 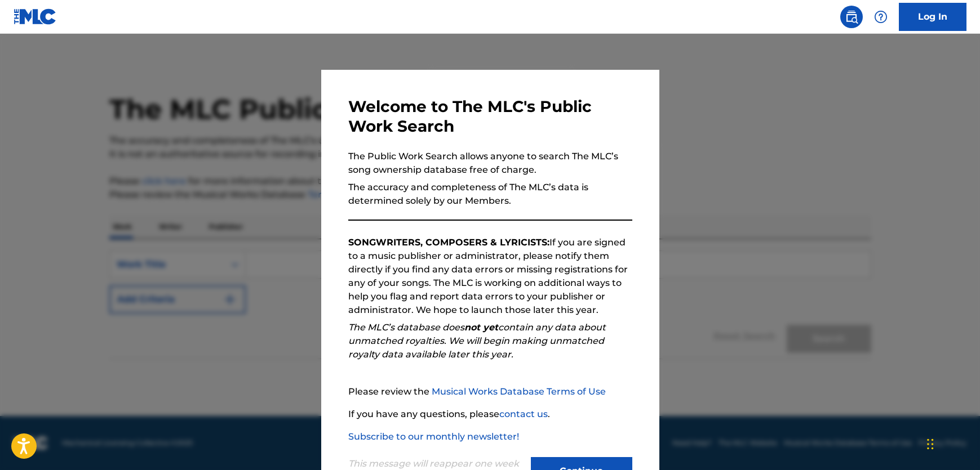 What do you see at coordinates (880, 17) in the screenshot?
I see `div: Help` at bounding box center [880, 17].